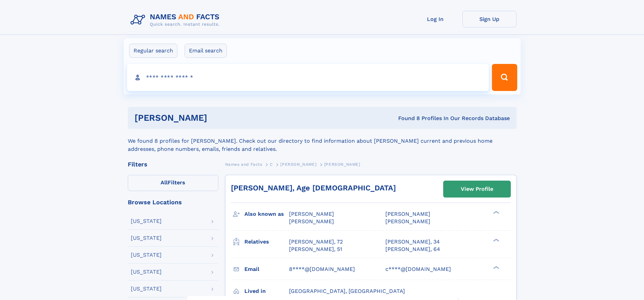 This screenshot has width=644, height=300. What do you see at coordinates (164, 182) in the screenshot?
I see `span: All` at bounding box center [164, 182].